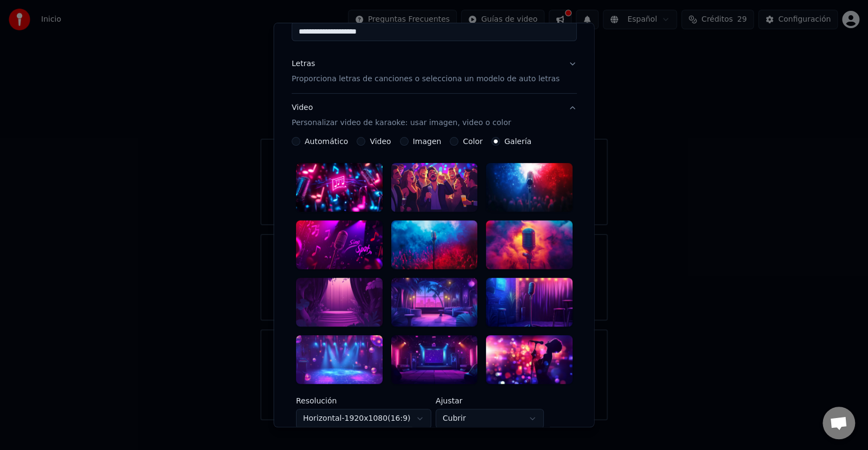 The width and height of the screenshot is (868, 450). I want to click on div: Letras, so click(303, 65).